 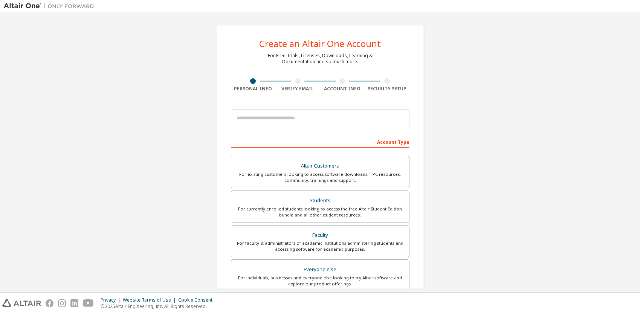 I want to click on div: Students, so click(x=320, y=201).